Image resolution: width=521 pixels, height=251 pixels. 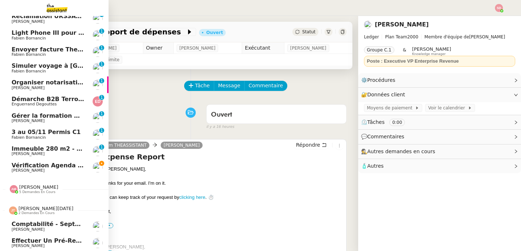 What do you see at coordinates (37, 213) in the screenshot?
I see `span: 2 demandes en cours` at bounding box center [37, 213].